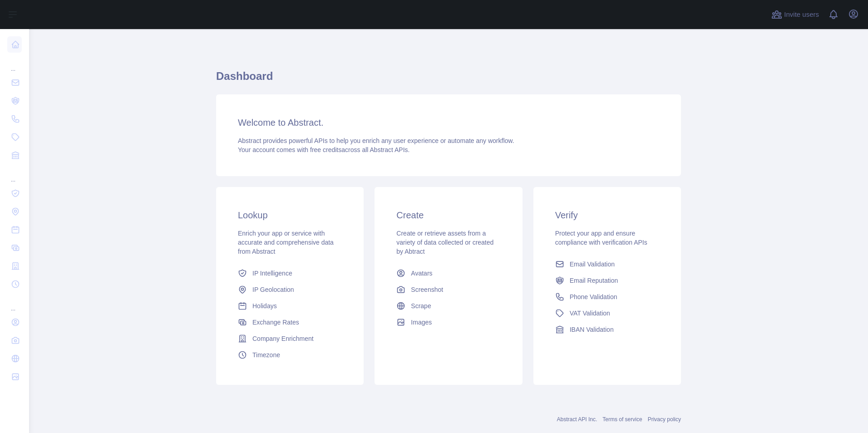 The height and width of the screenshot is (433, 868). Describe the element at coordinates (795, 15) in the screenshot. I see `button: Invite users` at that location.